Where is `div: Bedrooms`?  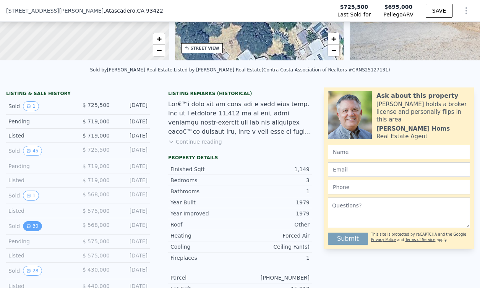 div: Bedrooms is located at coordinates (205, 180).